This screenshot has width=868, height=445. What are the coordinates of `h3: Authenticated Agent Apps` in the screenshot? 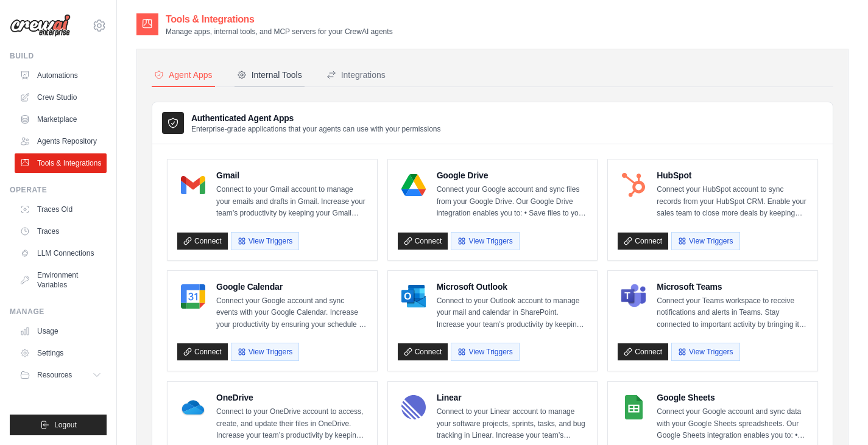 It's located at (316, 118).